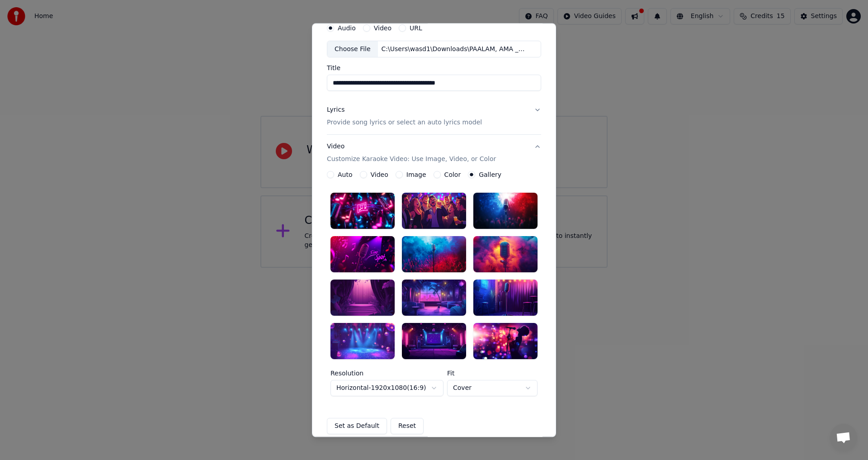 This screenshot has width=868, height=460. Describe the element at coordinates (387, 373) in the screenshot. I see `label: Resolution` at that location.